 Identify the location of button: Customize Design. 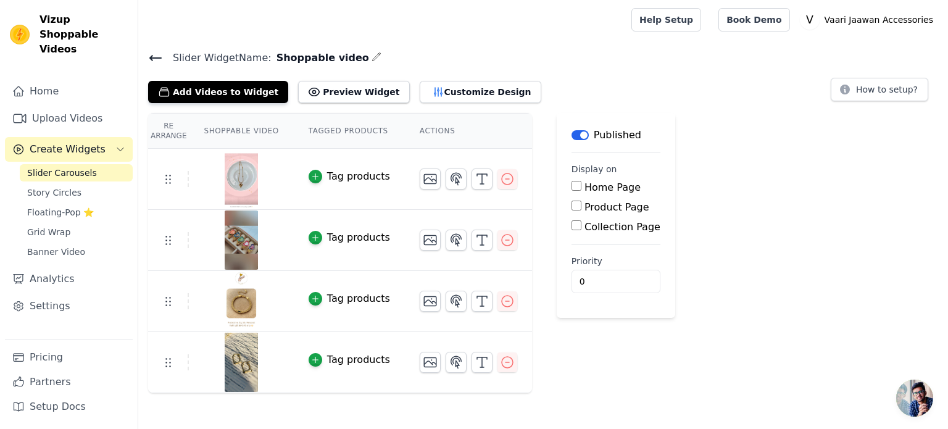
(480, 92).